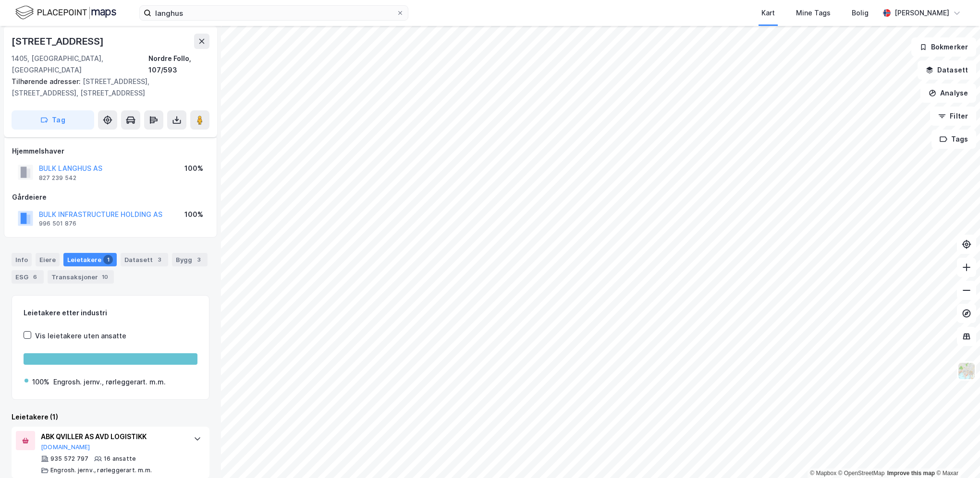 The image size is (980, 478). I want to click on div: Datasett, so click(144, 259).